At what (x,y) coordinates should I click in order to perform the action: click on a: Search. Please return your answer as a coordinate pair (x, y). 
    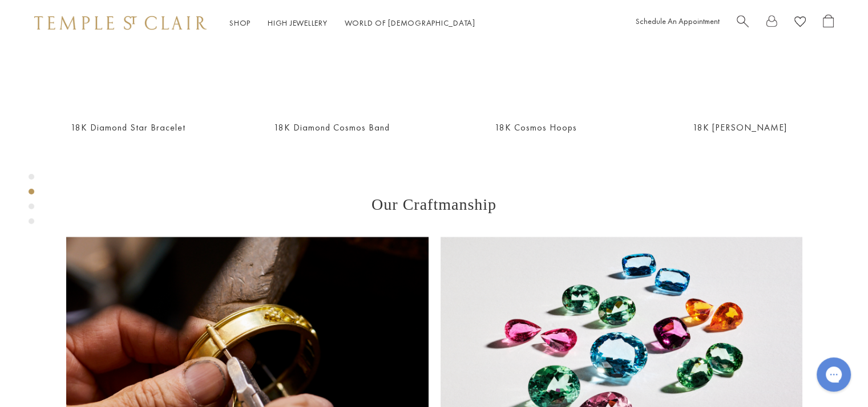
    Looking at the image, I should click on (742, 23).